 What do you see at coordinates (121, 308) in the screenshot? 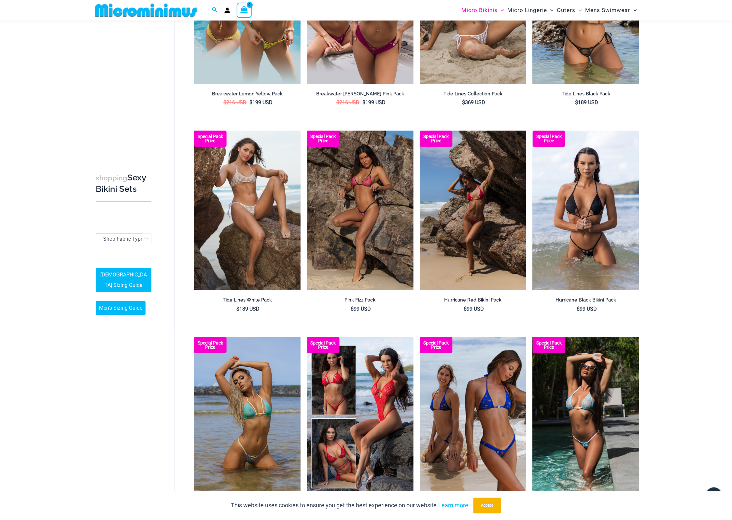
I see `a: Men’s Sizing Guide` at bounding box center [121, 308].